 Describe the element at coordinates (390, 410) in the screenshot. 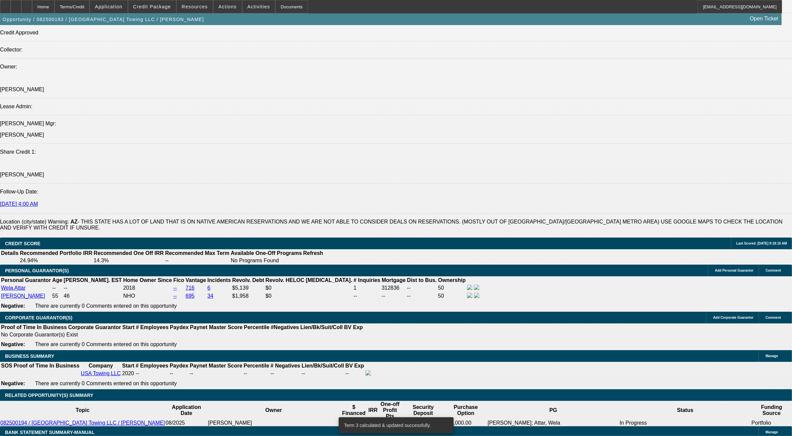

I see `th: One-off Profit Pts` at that location.